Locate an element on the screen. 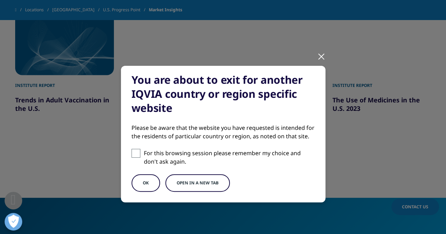  div: Please be aware that the website you have requested is intended for the residents of particular c... is located at coordinates (223, 132).